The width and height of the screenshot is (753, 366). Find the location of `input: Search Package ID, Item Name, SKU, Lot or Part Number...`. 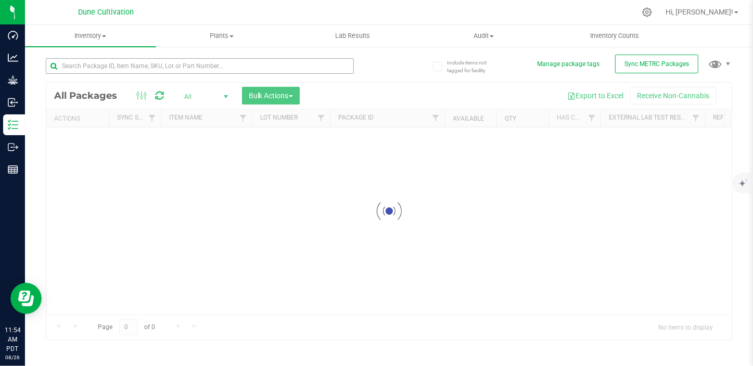

input: Search Package ID, Item Name, SKU, Lot or Part Number... is located at coordinates (200, 66).